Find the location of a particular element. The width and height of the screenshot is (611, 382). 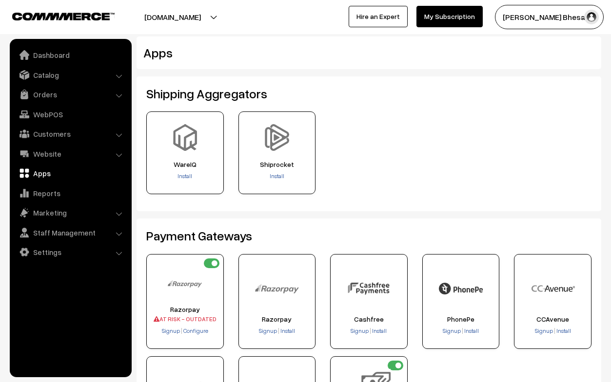

span: Configure is located at coordinates (195, 331).